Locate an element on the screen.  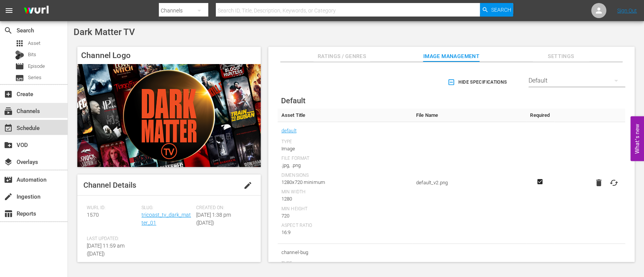
div: Image is located at coordinates (345, 149).